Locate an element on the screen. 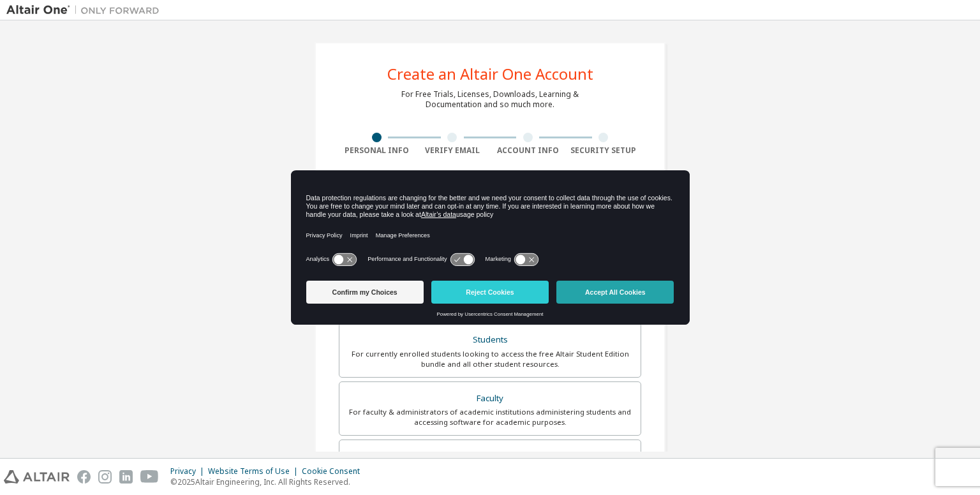  div: Everyone else is located at coordinates (490, 456).